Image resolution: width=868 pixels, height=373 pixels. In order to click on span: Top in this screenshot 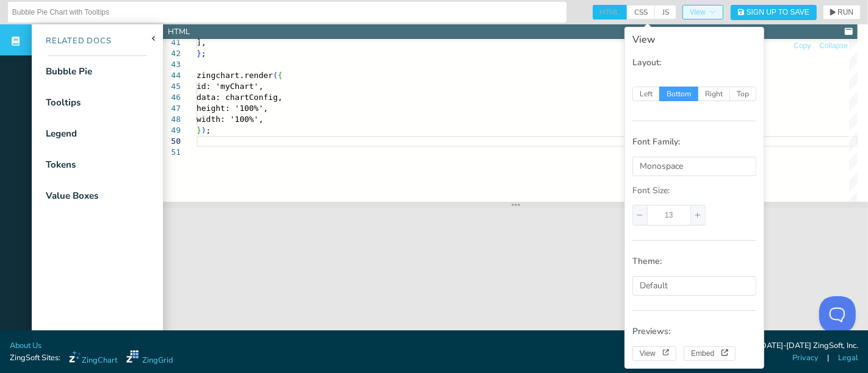, I will do `click(743, 94)`.